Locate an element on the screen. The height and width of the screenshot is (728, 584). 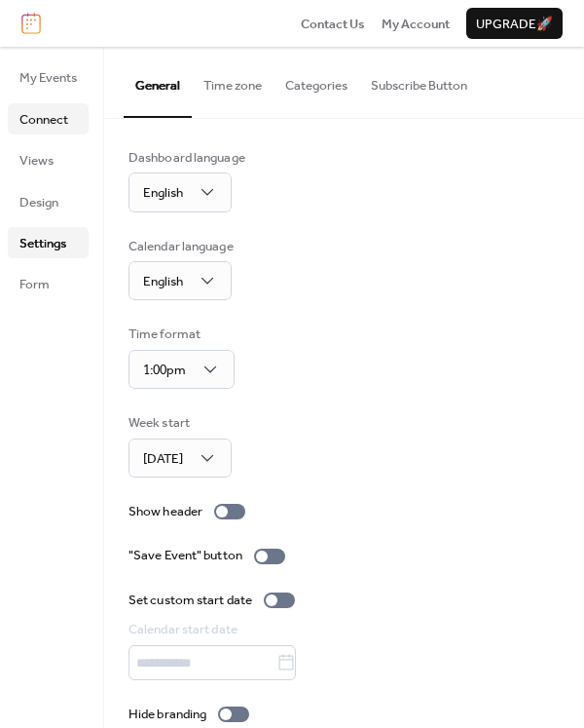
div: Dashboard language is located at coordinates (187, 158).